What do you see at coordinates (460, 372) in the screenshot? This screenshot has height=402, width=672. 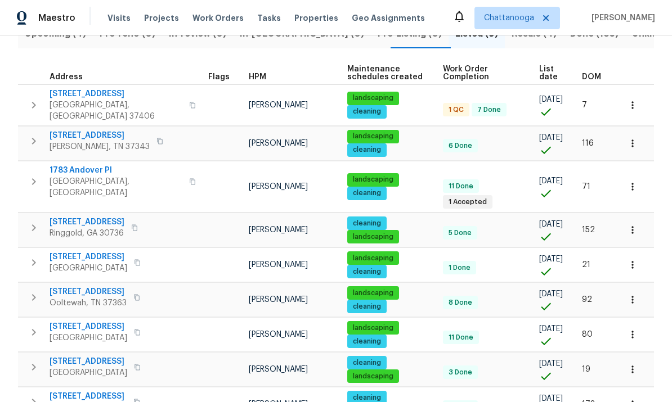 I see `span: 3 Done` at bounding box center [460, 372].